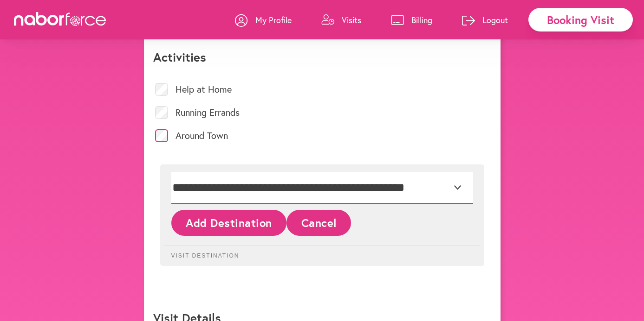 Image resolution: width=644 pixels, height=321 pixels. What do you see at coordinates (341, 20) in the screenshot?
I see `a: Visits` at bounding box center [341, 20].